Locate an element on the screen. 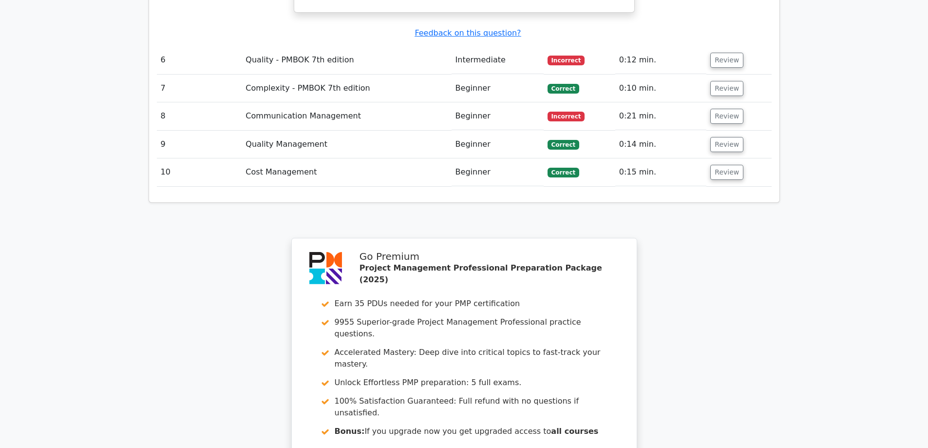 The width and height of the screenshot is (928, 448). td: Communication Management is located at coordinates (346, 116).